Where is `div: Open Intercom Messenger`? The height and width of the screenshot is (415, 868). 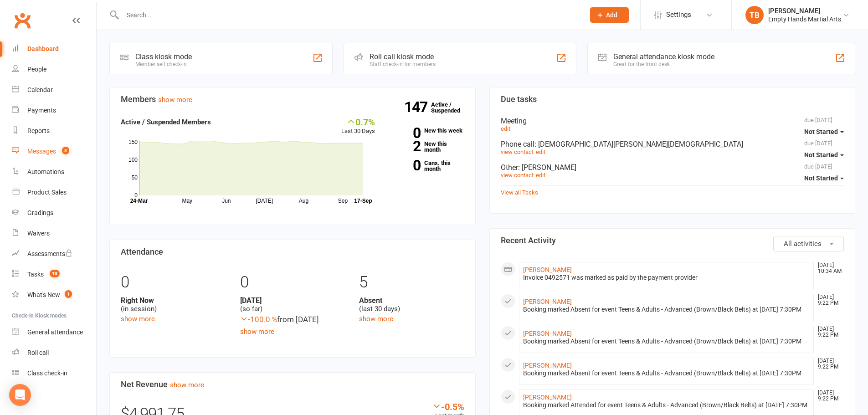 div: Open Intercom Messenger is located at coordinates (20, 395).